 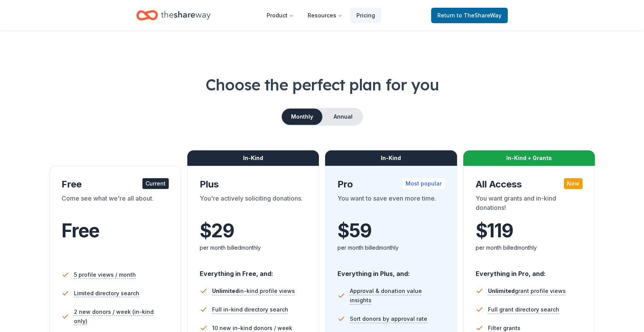 What do you see at coordinates (423, 184) in the screenshot?
I see `div: Most popular` at bounding box center [423, 184].